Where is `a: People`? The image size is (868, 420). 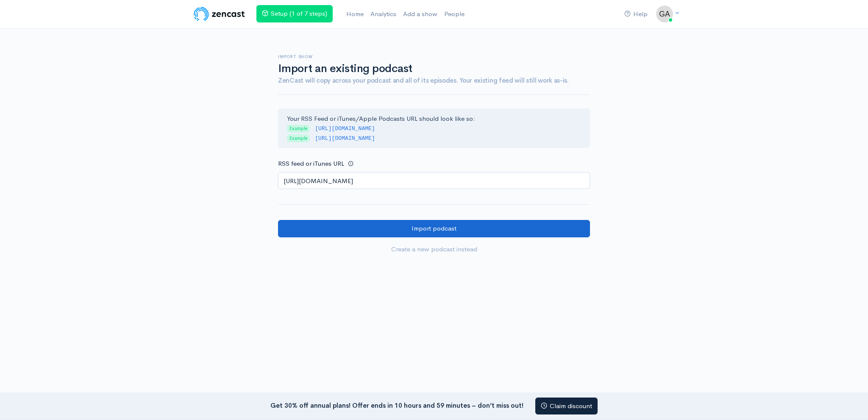
a: People is located at coordinates (454, 14).